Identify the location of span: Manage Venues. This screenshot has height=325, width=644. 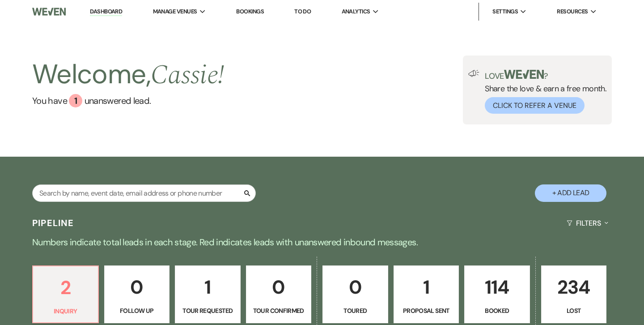
(175, 12).